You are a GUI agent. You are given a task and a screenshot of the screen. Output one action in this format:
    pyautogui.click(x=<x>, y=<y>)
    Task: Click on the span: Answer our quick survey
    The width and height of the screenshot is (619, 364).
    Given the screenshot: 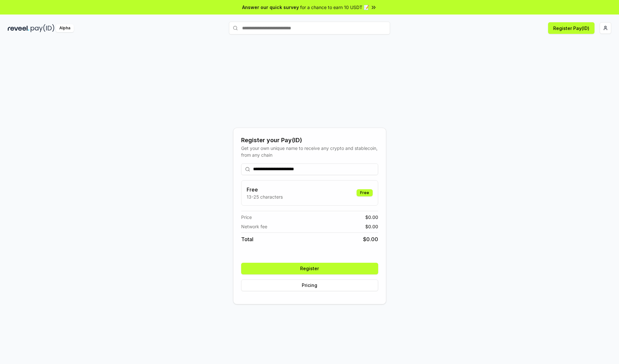 What is the action you would take?
    pyautogui.click(x=270, y=7)
    